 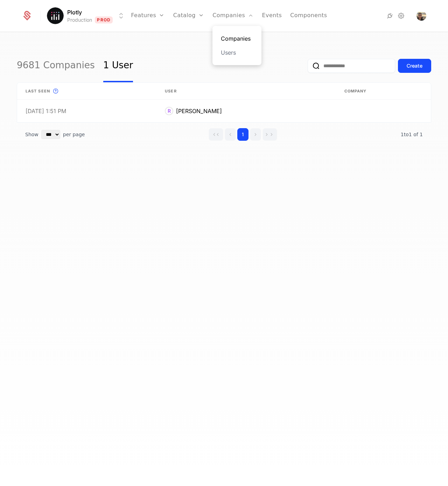 I want to click on button: Go to last page, so click(x=270, y=134).